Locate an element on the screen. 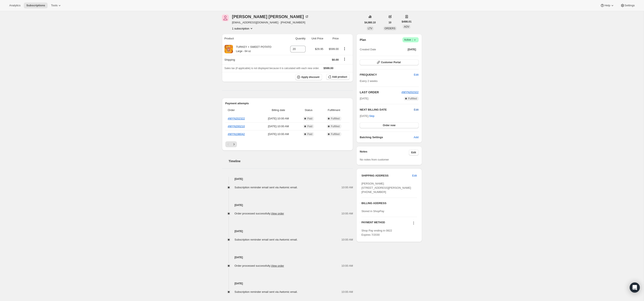 This screenshot has height=301, width=644. button: Analytics is located at coordinates (15, 5).